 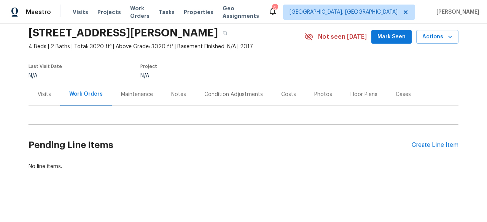 What do you see at coordinates (323, 95) in the screenshot?
I see `div: Photos` at bounding box center [323, 95].